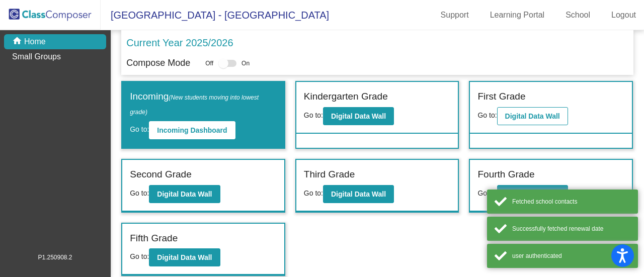 The height and width of the screenshot is (277, 644). I want to click on a: Learning Portal, so click(517, 15).